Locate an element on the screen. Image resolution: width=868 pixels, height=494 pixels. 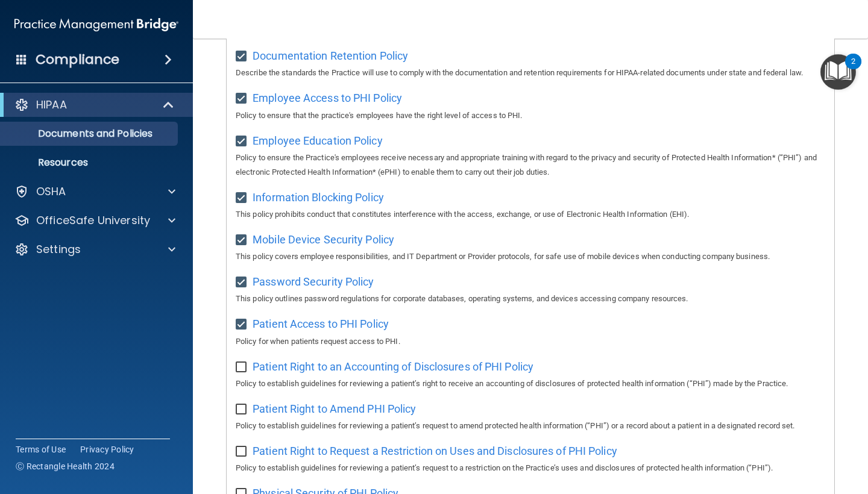
span: Patient Right to an Accounting of Disclosures of PHI Policy is located at coordinates (393, 366).